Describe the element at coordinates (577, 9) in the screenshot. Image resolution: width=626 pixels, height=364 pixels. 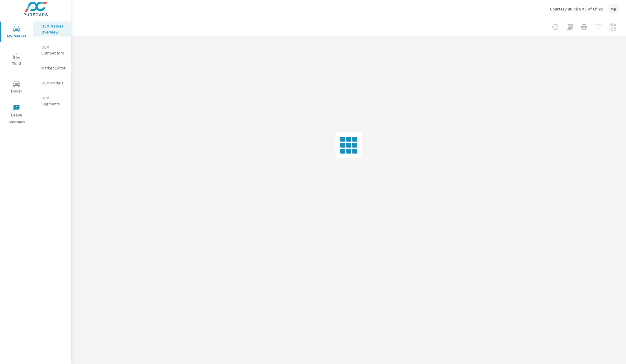
I see `p: Courtesy Buick GMC of Chico` at that location.